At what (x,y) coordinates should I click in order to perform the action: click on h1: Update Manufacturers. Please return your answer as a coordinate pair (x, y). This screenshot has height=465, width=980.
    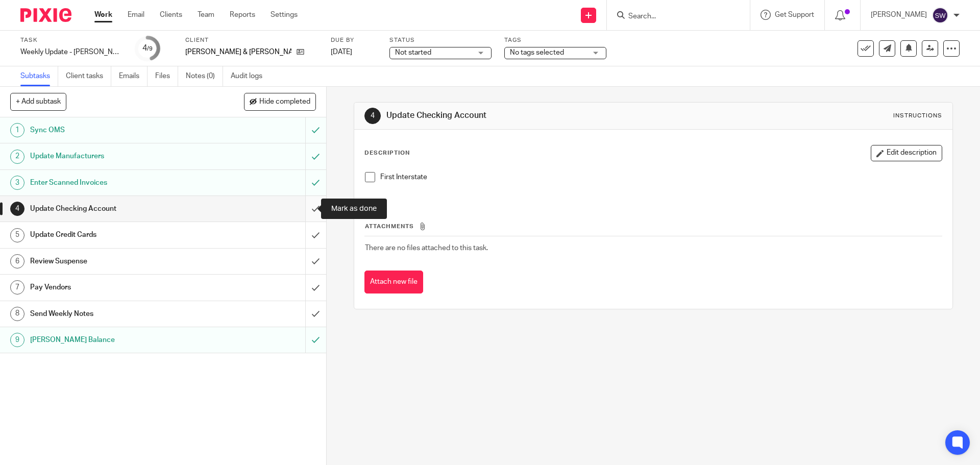
    Looking at the image, I should click on (118, 156).